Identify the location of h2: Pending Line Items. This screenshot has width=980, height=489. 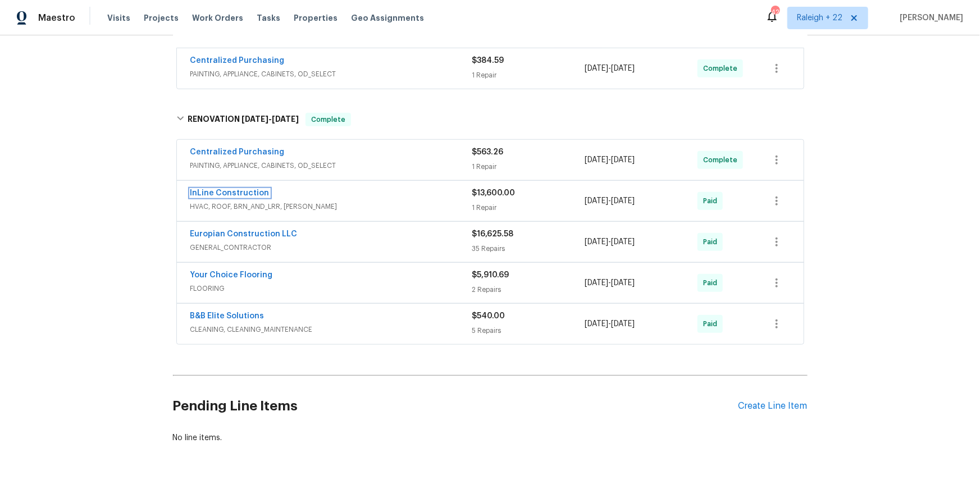
(455, 406).